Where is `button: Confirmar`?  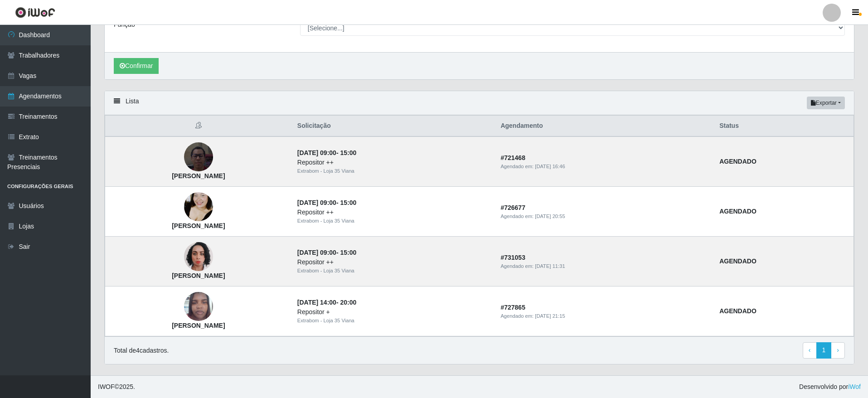
button: Confirmar is located at coordinates (136, 66).